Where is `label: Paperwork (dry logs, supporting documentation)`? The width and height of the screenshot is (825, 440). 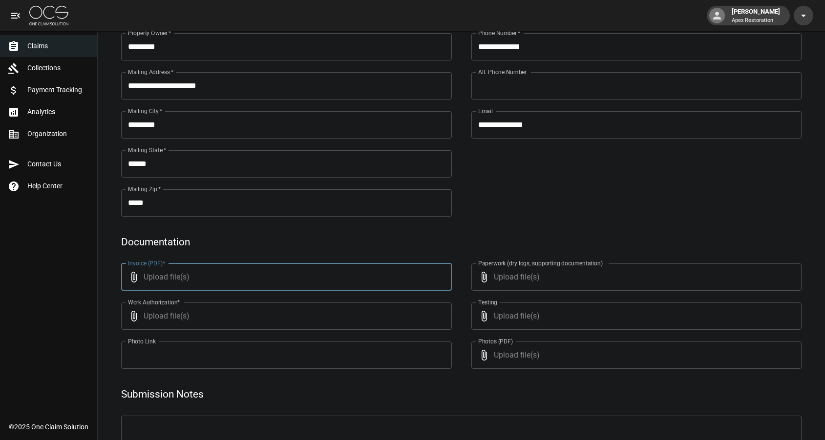
label: Paperwork (dry logs, supporting documentation) is located at coordinates (540, 263).